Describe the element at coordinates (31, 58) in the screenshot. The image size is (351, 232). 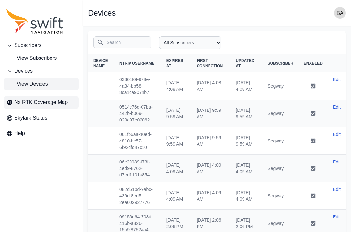
I see `span: View Subscribers` at that location.